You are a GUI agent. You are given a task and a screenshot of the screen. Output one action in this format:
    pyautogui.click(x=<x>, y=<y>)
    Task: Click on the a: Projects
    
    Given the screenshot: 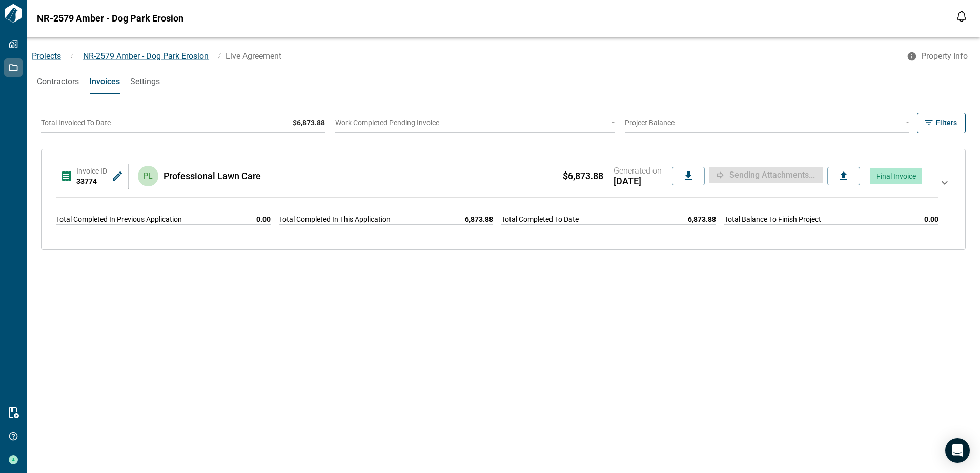 What is the action you would take?
    pyautogui.click(x=46, y=56)
    